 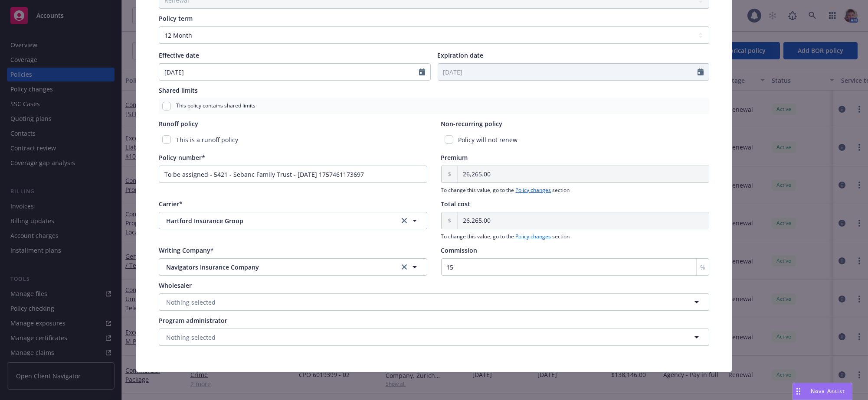 What do you see at coordinates (175, 285) in the screenshot?
I see `span: Wholesaler` at bounding box center [175, 285].